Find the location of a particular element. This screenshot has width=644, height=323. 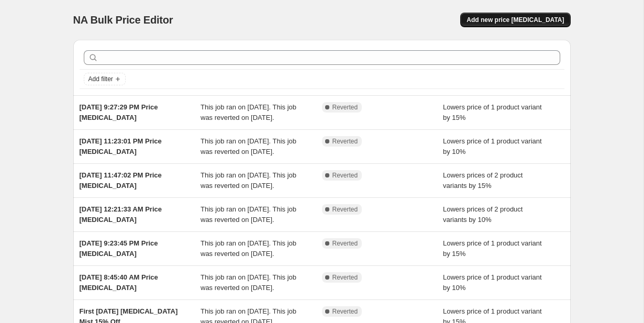

span: Lowers prices of 2 product variants by 15% is located at coordinates (483, 180).